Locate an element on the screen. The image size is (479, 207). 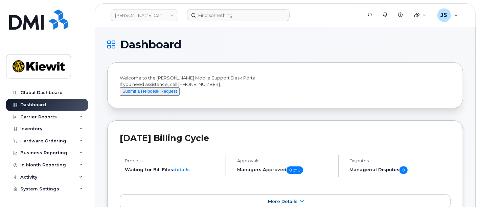
h4: Disputes is located at coordinates (400, 161).